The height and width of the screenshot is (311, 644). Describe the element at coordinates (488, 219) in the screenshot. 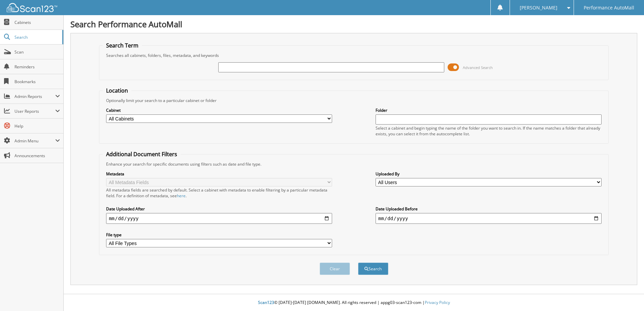

I see `input: end` at that location.